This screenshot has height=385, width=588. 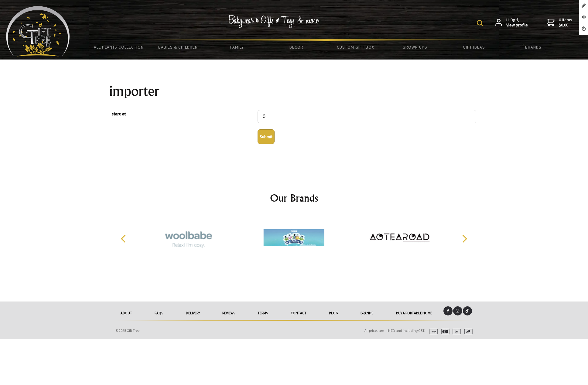 I want to click on a: Family, so click(x=237, y=47).